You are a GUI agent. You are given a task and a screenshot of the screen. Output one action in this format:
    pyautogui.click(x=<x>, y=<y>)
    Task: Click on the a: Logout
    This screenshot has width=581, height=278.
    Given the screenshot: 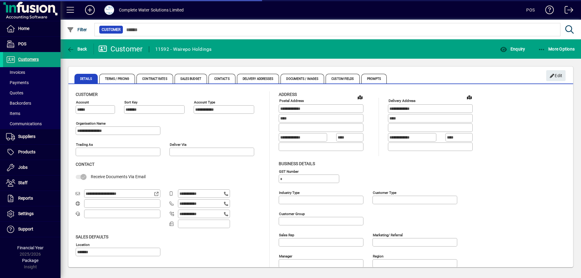 What is the action you would take?
    pyautogui.click(x=567, y=11)
    